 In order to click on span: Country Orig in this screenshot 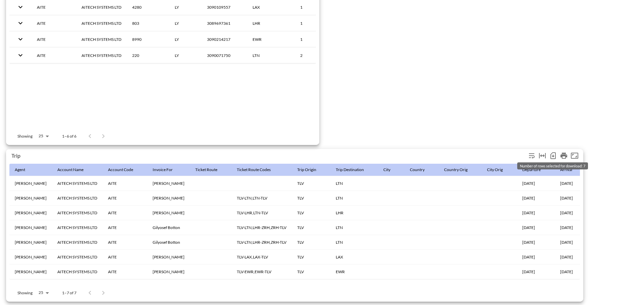, I will do `click(460, 170)`.